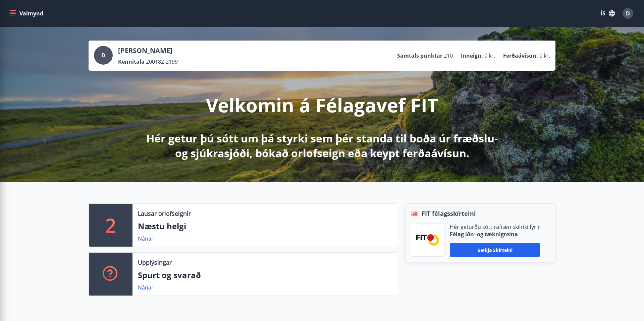  What do you see at coordinates (111, 225) in the screenshot?
I see `p: 2` at bounding box center [111, 225].